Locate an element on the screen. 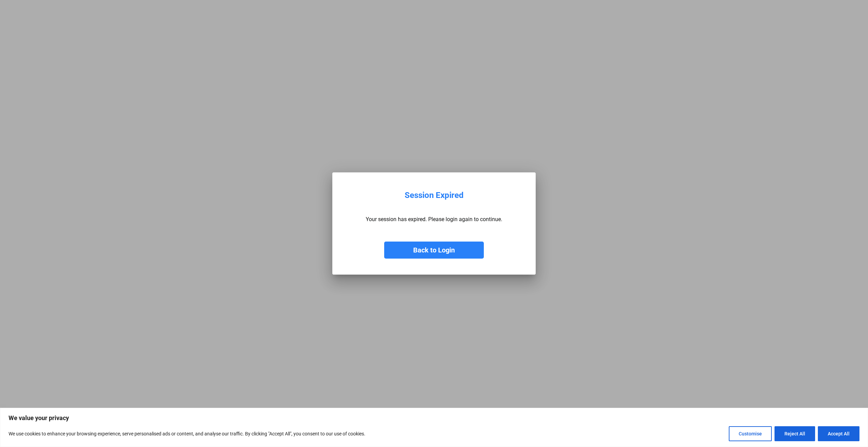 This screenshot has width=868, height=447. button: Accept All is located at coordinates (838, 434).